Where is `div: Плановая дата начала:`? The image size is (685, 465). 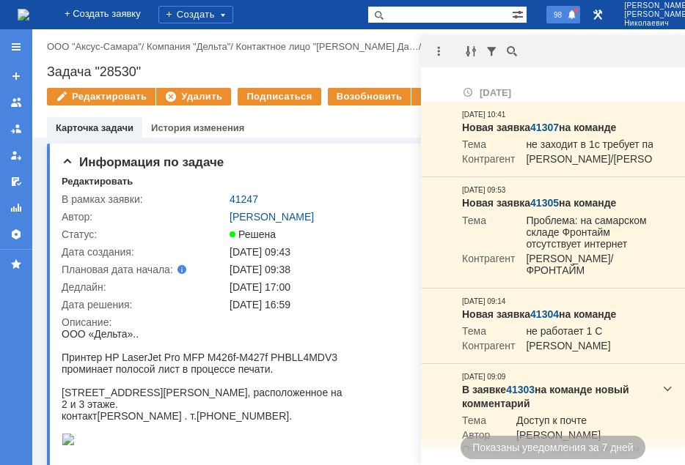
div: Плановая дата начала: is located at coordinates (135, 270).